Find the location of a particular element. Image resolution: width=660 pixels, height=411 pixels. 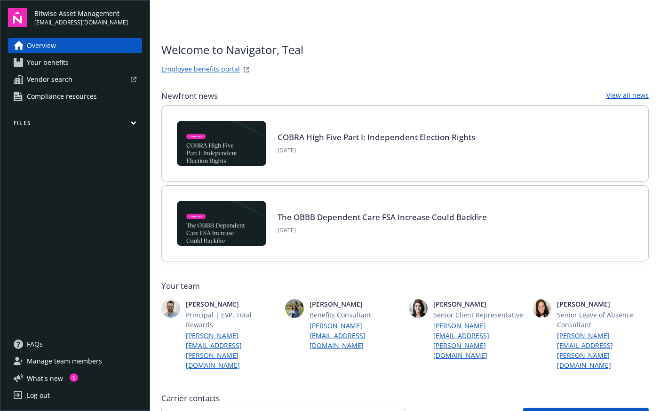

div: Log out is located at coordinates (38, 396).